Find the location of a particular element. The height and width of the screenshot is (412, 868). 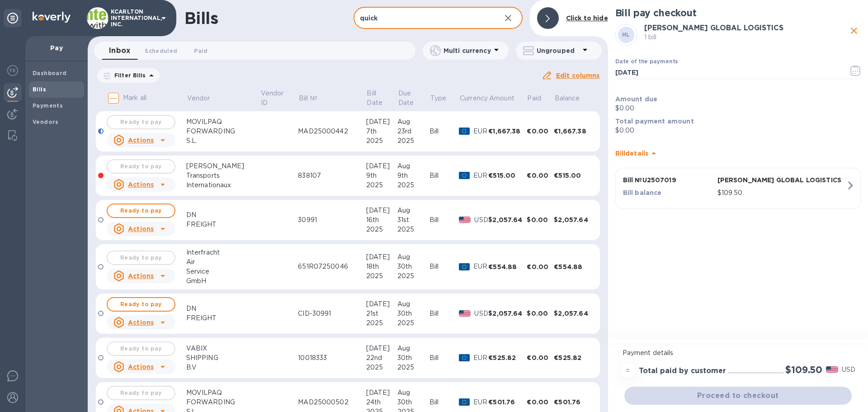

u: Edit columns is located at coordinates (578, 76).